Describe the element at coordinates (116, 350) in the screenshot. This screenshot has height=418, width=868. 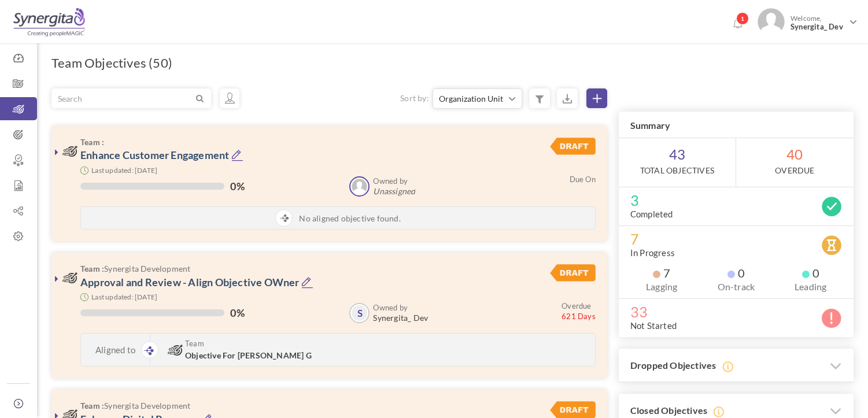
I see `div: Aligned to` at that location.